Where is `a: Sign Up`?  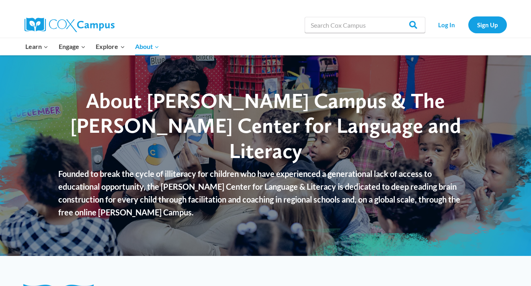
a: Sign Up is located at coordinates (487, 25).